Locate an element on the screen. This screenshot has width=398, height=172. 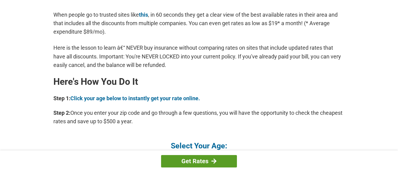
a: this is located at coordinates (143, 15).